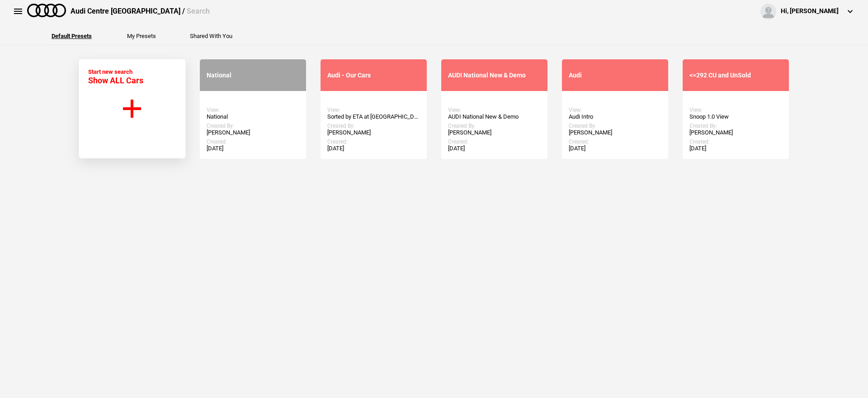  I want to click on button: My Presets, so click(142, 35).